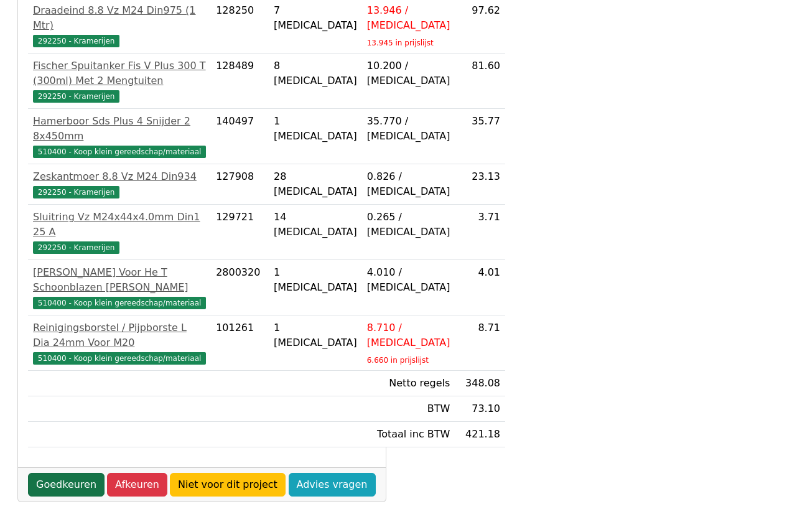 Image resolution: width=787 pixels, height=532 pixels. I want to click on td: 2800320, so click(240, 288).